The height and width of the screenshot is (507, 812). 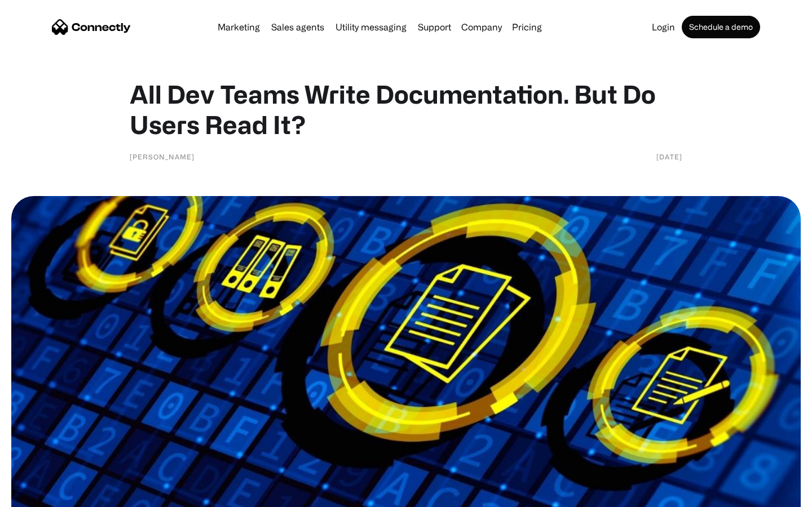 What do you see at coordinates (371, 27) in the screenshot?
I see `a: Utility messaging` at bounding box center [371, 27].